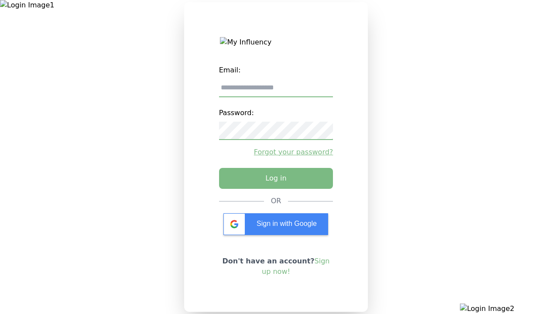  What do you see at coordinates (506, 309) in the screenshot?
I see `img: Login Image2` at bounding box center [506, 309].